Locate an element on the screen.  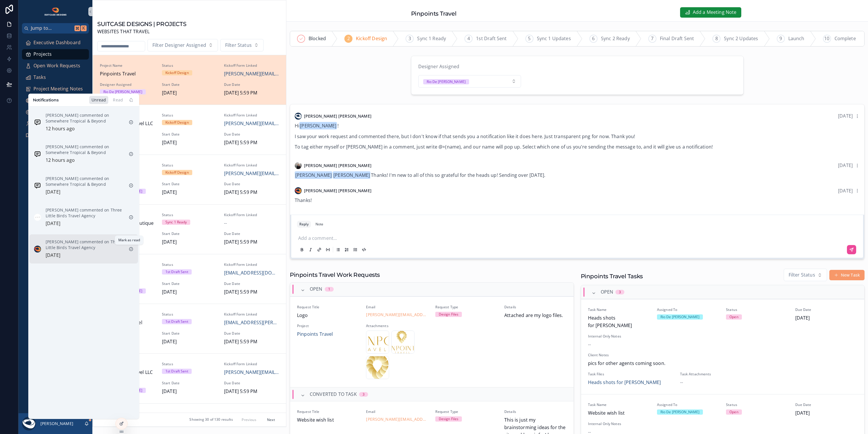
span: Internal Only Notes is located at coordinates (722, 424).